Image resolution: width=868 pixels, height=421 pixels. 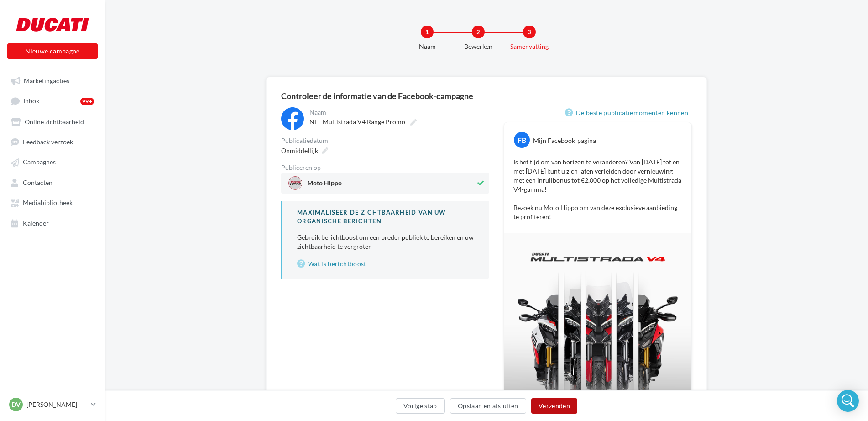 What do you see at coordinates (386, 140) in the screenshot?
I see `div: Publicatiedatum` at bounding box center [386, 140].